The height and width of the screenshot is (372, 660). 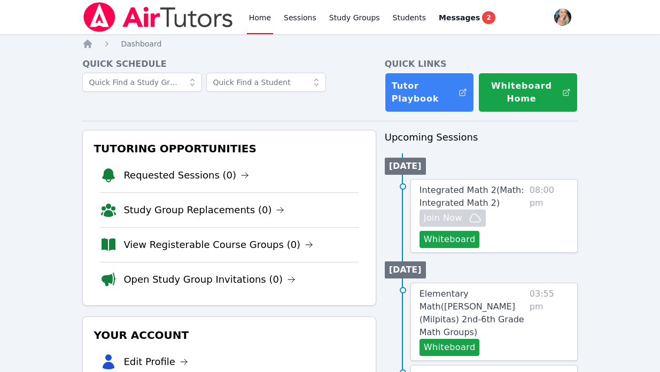 I want to click on a: Tutor Playbook, so click(x=429, y=92).